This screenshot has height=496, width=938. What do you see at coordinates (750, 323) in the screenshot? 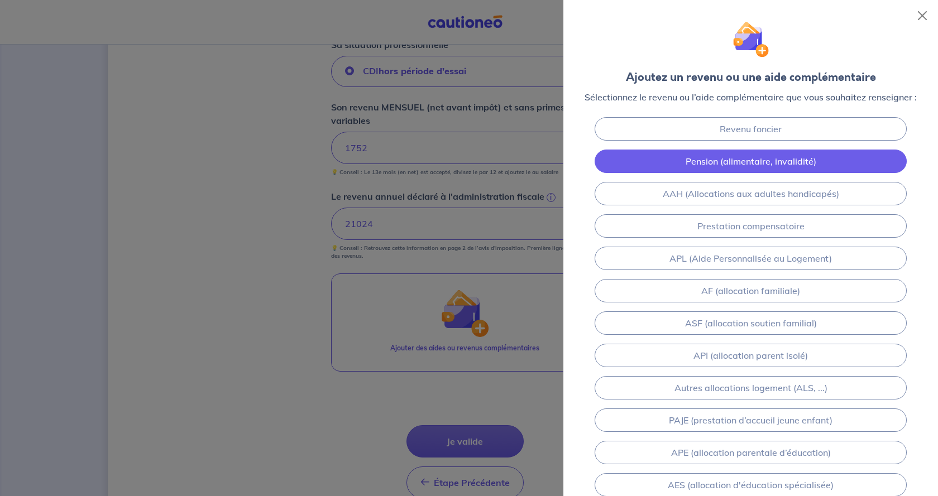
I see `a: ASF (allocation soutien familial)` at bounding box center [750, 323].